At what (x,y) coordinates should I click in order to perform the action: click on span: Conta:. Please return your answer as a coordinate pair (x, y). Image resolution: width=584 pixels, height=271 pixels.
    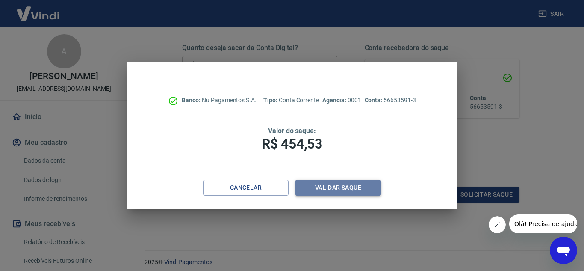
    Looking at the image, I should click on (374, 100).